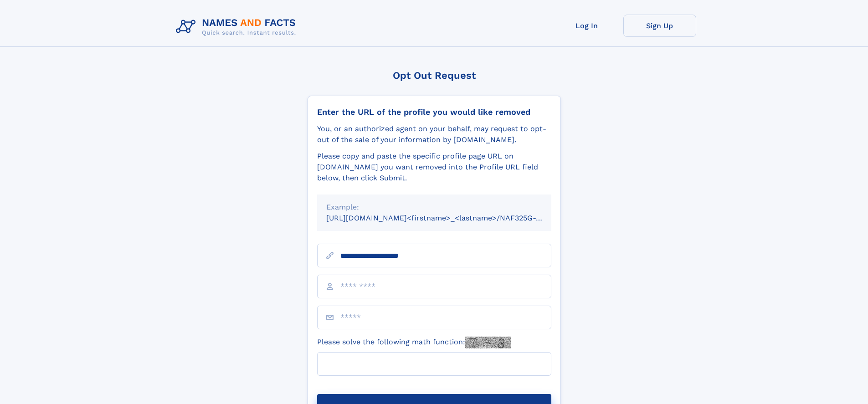  What do you see at coordinates (586, 25) in the screenshot?
I see `a: Log In` at bounding box center [586, 25].